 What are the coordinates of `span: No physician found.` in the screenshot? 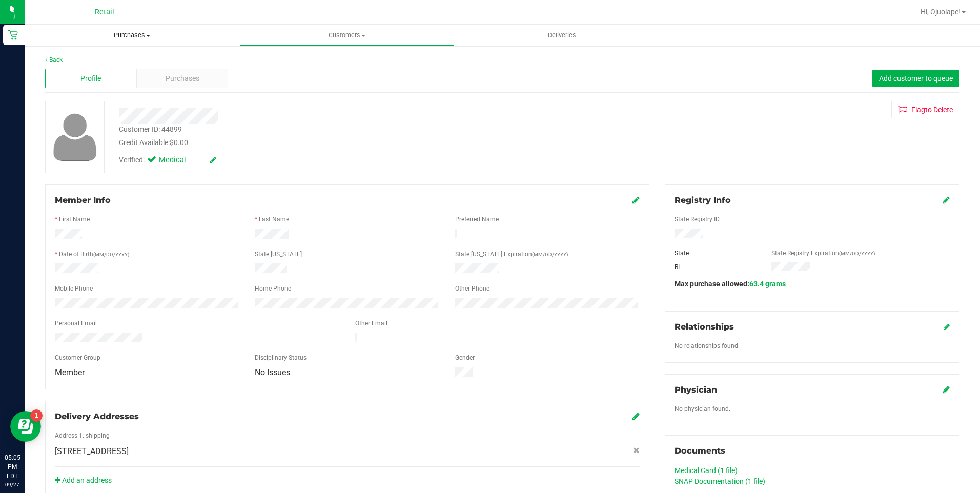 It's located at (702, 409).